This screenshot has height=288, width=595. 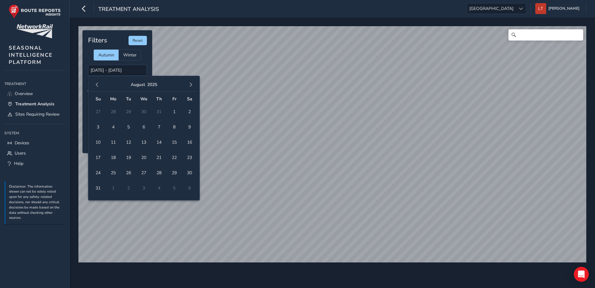 I want to click on span: 11, so click(x=113, y=142).